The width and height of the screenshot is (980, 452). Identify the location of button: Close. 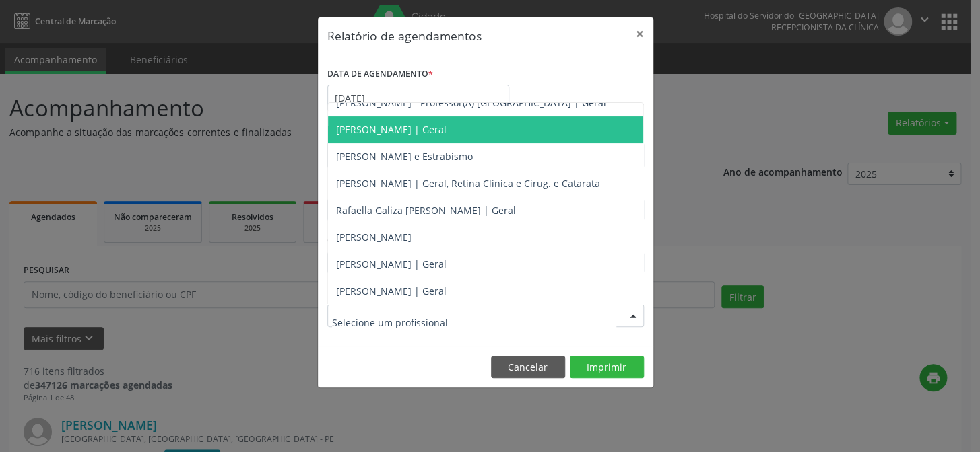
(640, 34).